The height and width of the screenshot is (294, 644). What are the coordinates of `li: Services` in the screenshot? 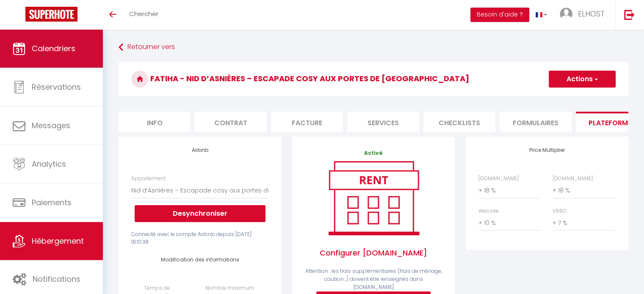 It's located at (383, 122).